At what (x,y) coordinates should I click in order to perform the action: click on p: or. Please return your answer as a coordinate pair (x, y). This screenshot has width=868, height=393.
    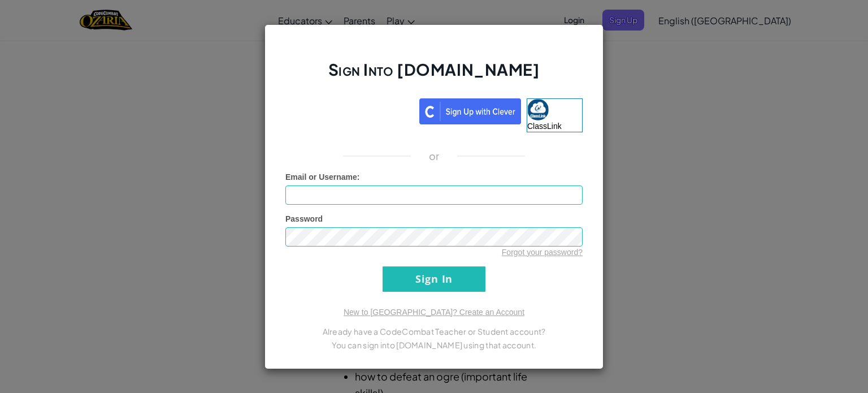
    Looking at the image, I should click on (434, 156).